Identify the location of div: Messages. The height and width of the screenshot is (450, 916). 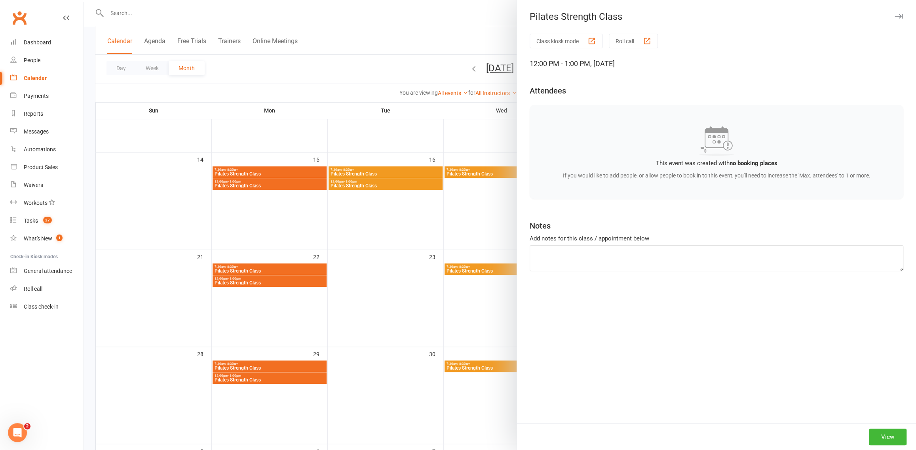
(36, 131).